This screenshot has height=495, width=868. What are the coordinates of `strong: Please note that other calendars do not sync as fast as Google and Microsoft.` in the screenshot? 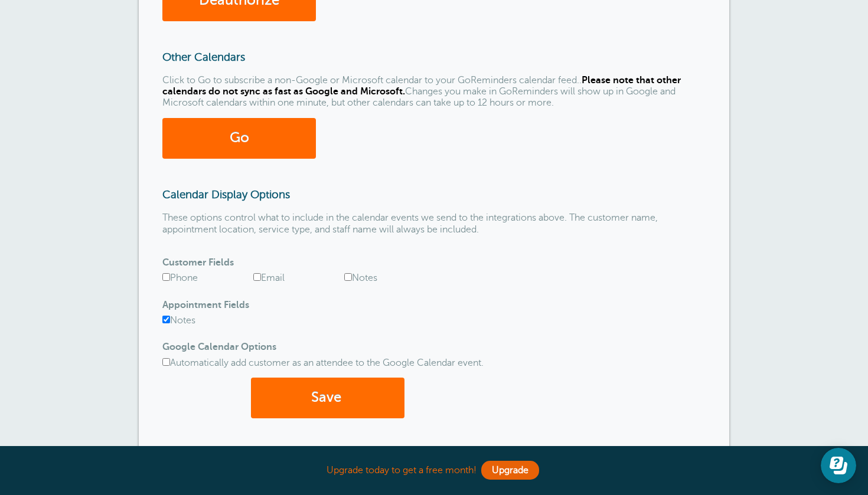 It's located at (422, 86).